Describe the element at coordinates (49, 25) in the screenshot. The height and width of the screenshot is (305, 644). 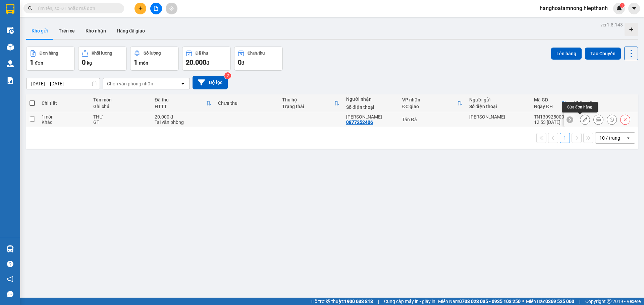
I see `b: Công Ty xe khách HIỆP THÀNH` at that location.